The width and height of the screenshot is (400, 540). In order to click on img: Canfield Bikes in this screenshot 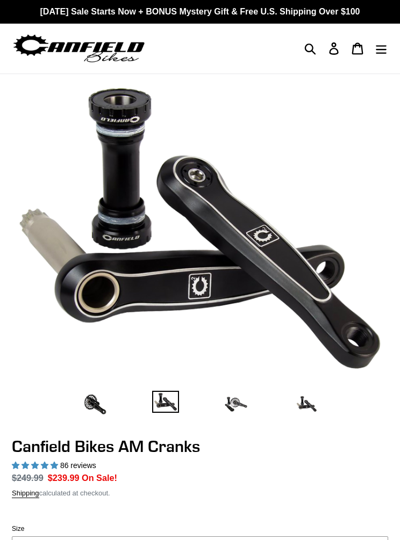, I will do `click(79, 48)`.